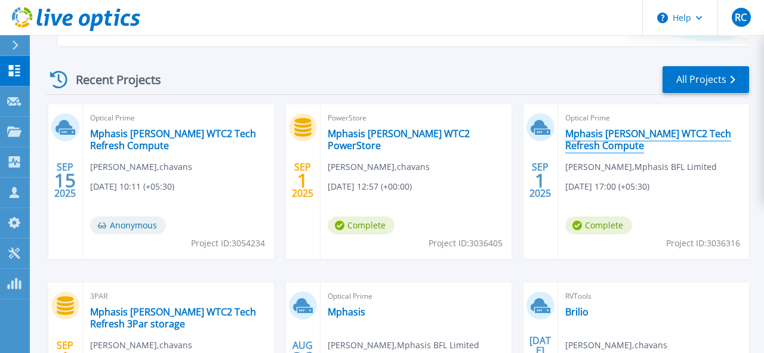 The image size is (764, 353). What do you see at coordinates (703, 243) in the screenshot?
I see `span: Project ID: 3036316` at bounding box center [703, 243].